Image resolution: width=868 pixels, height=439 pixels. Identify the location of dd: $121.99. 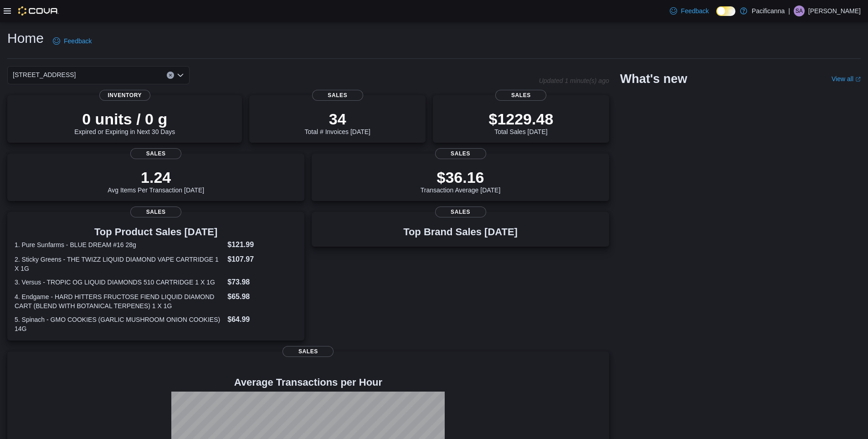
(262, 245).